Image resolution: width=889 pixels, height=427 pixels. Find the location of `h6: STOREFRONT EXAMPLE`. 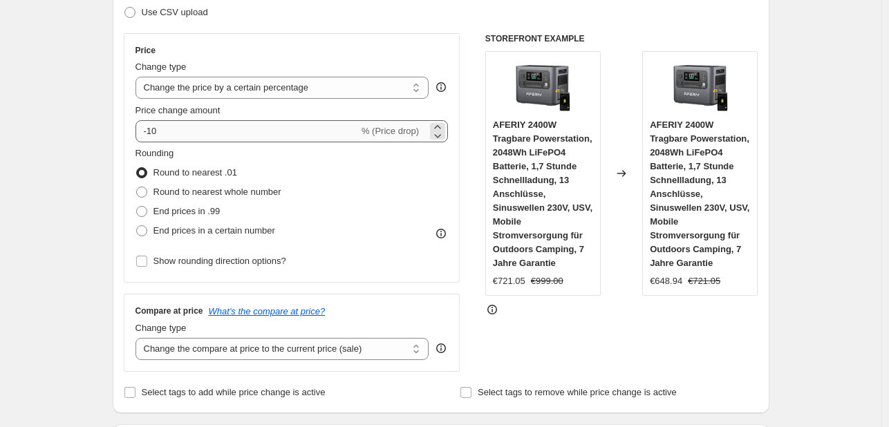

h6: STOREFRONT EXAMPLE is located at coordinates (621, 39).